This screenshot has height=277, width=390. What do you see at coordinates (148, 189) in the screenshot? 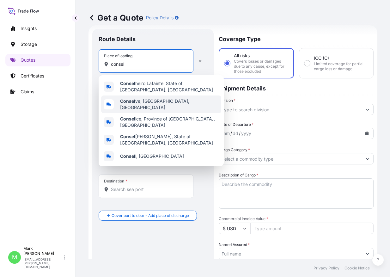
I see `input: Destination` at bounding box center [148, 189].